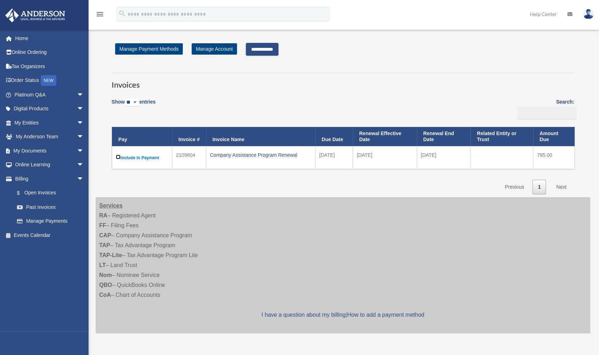  Describe the element at coordinates (50, 151) in the screenshot. I see `a: My Documentsarrow_drop_down` at that location.